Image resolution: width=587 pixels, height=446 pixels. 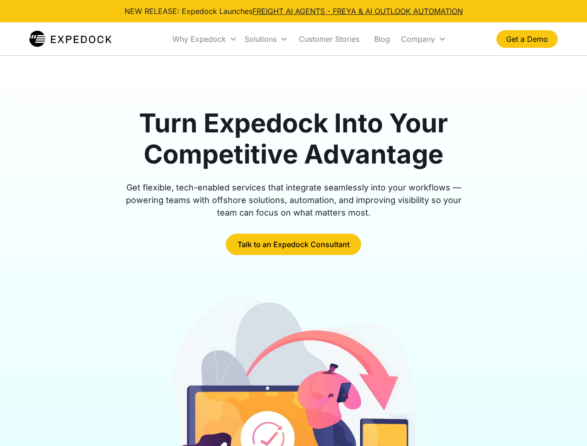 I want to click on div: Chat Widget, so click(x=563, y=424).